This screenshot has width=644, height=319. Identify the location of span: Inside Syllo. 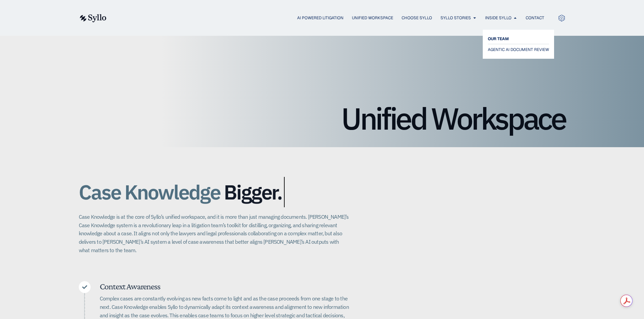
(498, 18).